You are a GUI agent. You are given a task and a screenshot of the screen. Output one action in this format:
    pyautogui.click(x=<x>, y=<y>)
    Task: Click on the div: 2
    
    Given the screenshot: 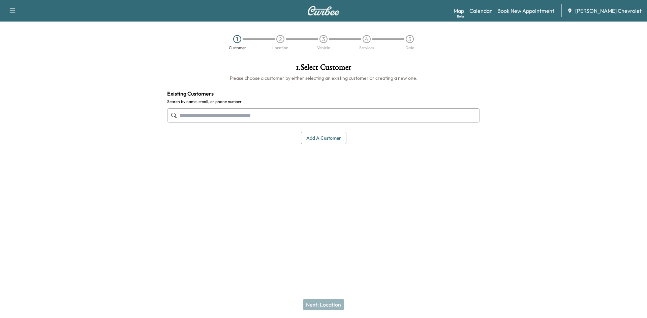 What is the action you would take?
    pyautogui.click(x=280, y=39)
    